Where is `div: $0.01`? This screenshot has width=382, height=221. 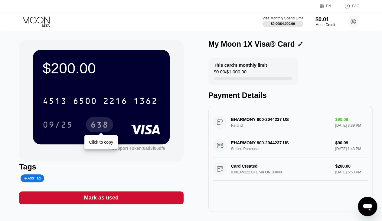 div: $0.01 is located at coordinates (326, 19).